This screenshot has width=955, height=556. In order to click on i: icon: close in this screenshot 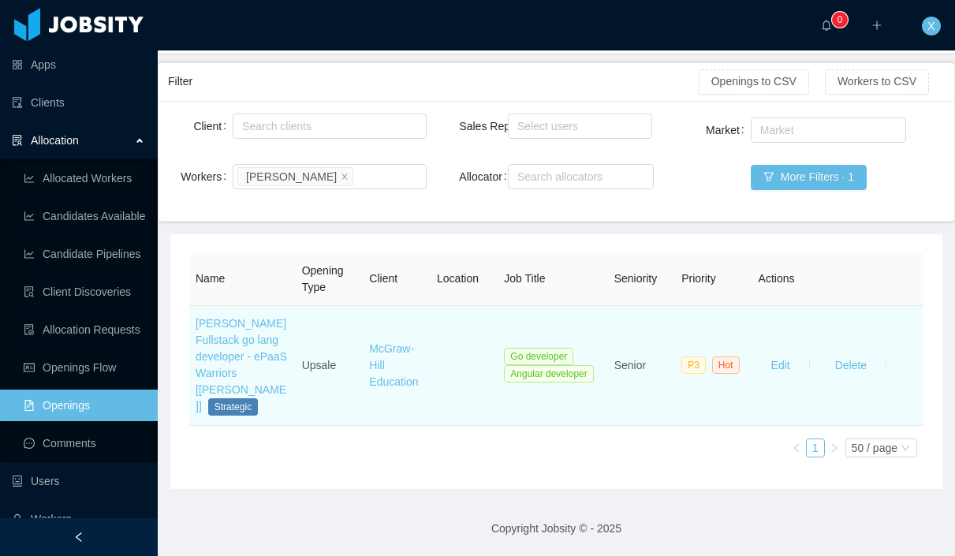, I will do `click(345, 177)`.